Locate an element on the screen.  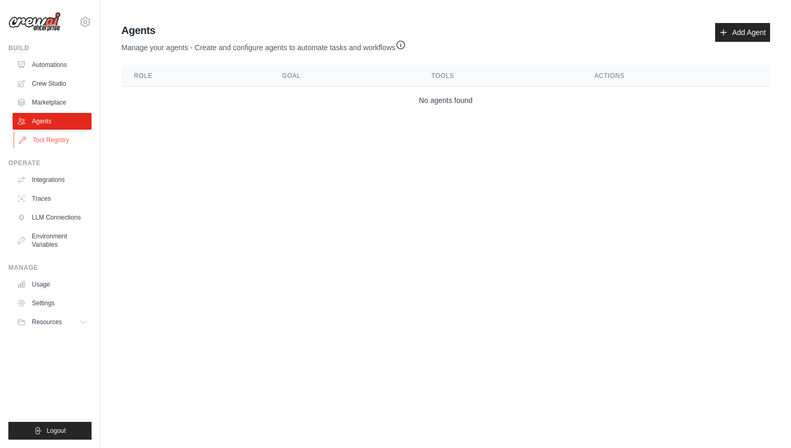
a: Traces is located at coordinates (52, 199).